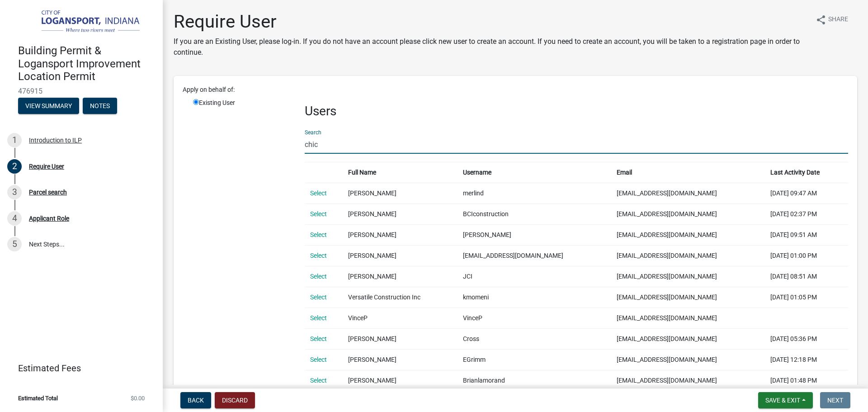  Describe the element at coordinates (491, 47) in the screenshot. I see `p: If you are an Existing User, please log-in. If you do not have an account please click new user t...` at that location.